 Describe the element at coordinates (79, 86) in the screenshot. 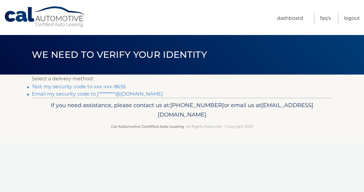

I see `a: Text my security code to xxx-xxx-8655` at that location.